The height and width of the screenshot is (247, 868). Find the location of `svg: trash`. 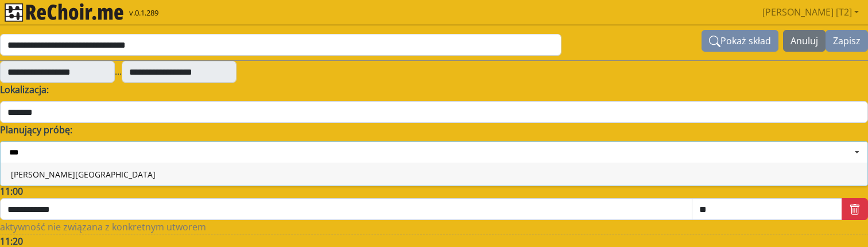

svg: trash is located at coordinates (855, 210).